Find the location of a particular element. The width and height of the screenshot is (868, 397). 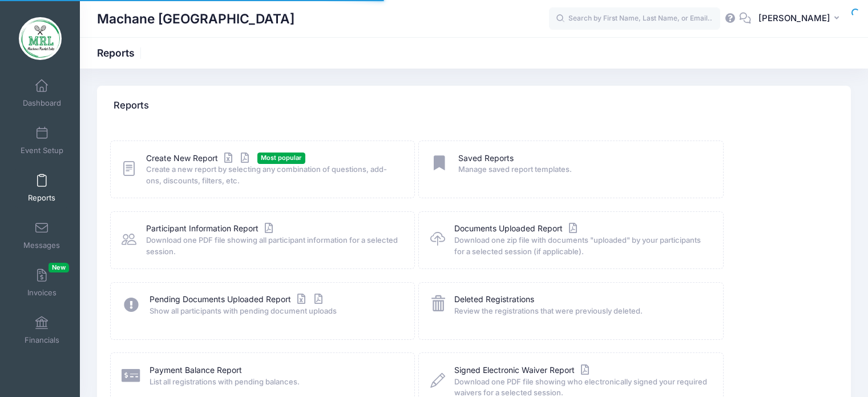

span: Download one PDF file showing all participant information for a selected session. is located at coordinates (273, 245).